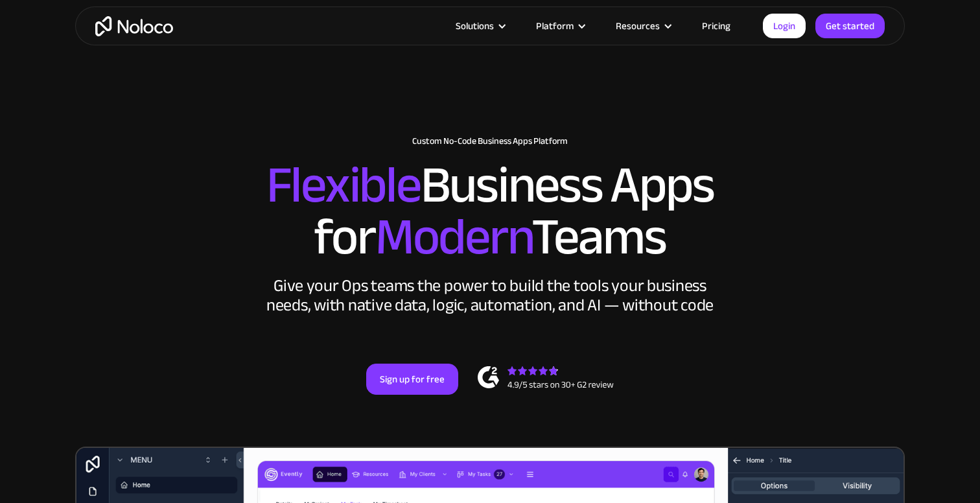  Describe the element at coordinates (453, 237) in the screenshot. I see `span: Modern` at that location.